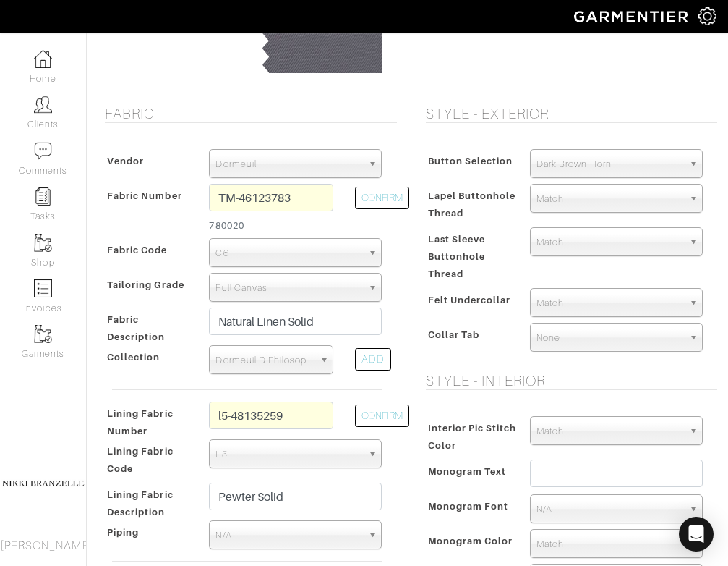  Describe the element at coordinates (140, 422) in the screenshot. I see `span: Lining Fabric Number` at that location.